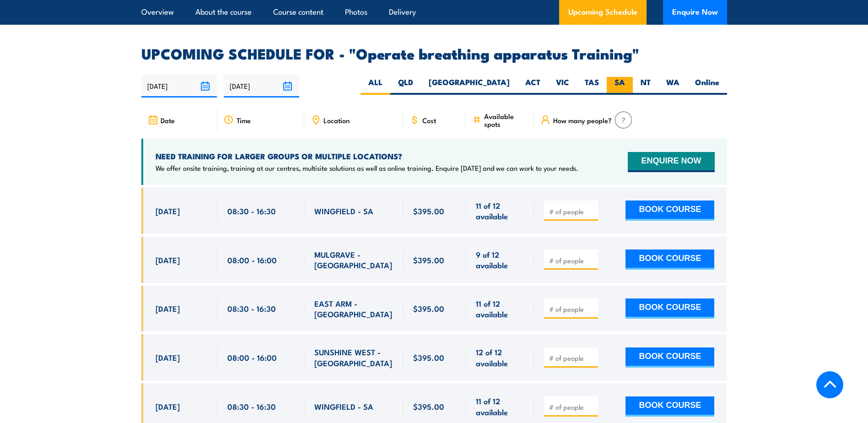 The height and width of the screenshot is (423, 868). Describe the element at coordinates (179, 85) in the screenshot. I see `input: From date` at that location.